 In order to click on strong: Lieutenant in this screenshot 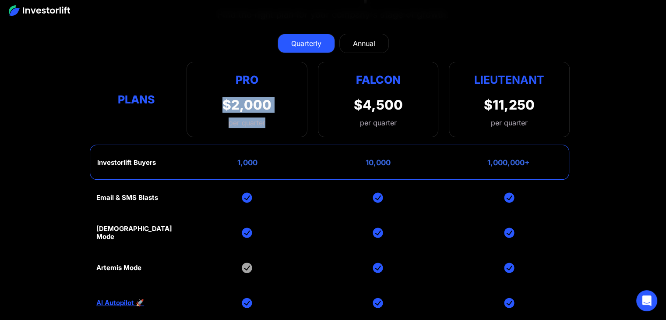, I will do `click(510, 80)`.